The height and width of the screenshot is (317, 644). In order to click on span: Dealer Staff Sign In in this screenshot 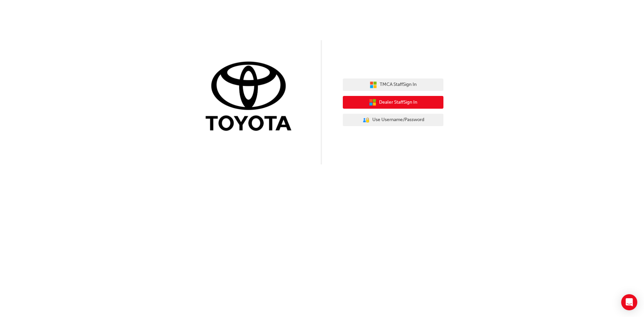, I will do `click(398, 102)`.